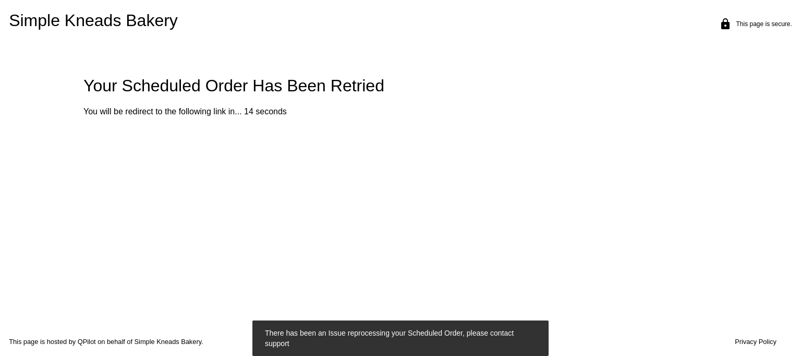 This screenshot has height=356, width=801. What do you see at coordinates (763, 24) in the screenshot?
I see `p: This page is secure.` at bounding box center [763, 24].